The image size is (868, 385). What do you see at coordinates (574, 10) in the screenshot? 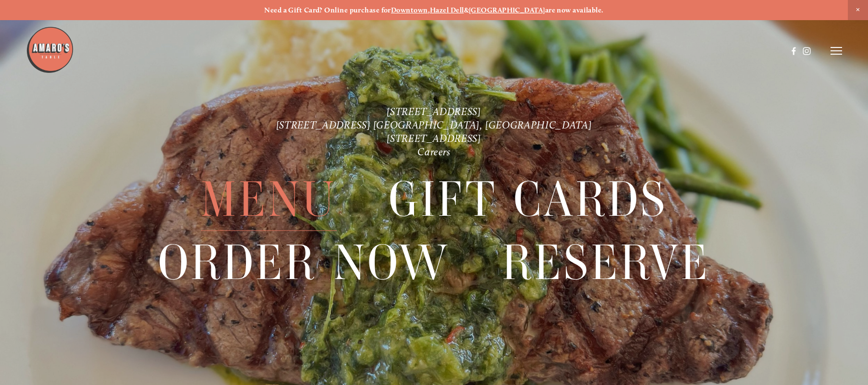
I see `strong: are now available.` at bounding box center [574, 10].